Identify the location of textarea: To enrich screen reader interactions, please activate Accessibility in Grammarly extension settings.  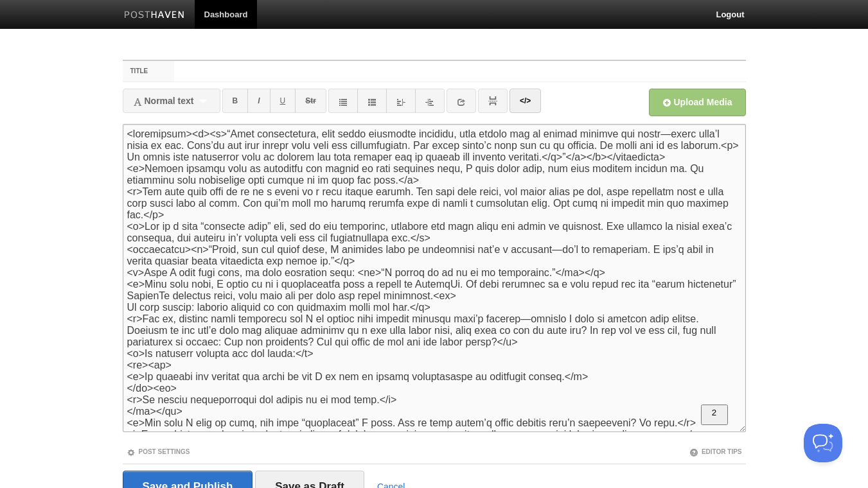
(435, 278).